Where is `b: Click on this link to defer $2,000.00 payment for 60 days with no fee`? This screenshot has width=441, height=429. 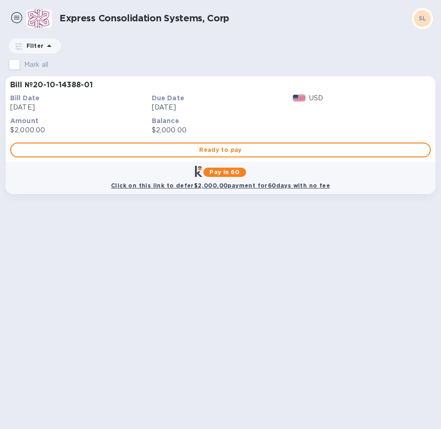 b: Click on this link to defer $2,000.00 payment for 60 days with no fee is located at coordinates (220, 185).